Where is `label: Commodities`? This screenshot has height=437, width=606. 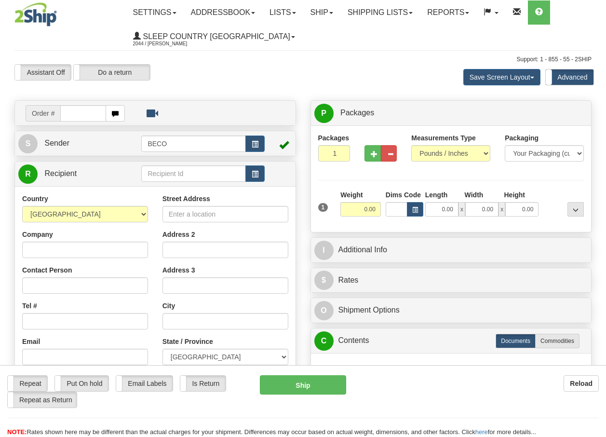
label: Commodities is located at coordinates (558, 341).